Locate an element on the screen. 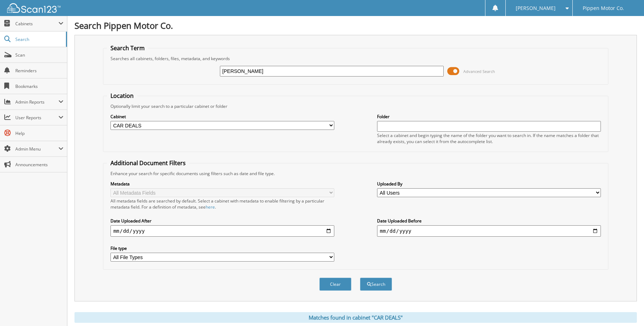  label: Cabinet is located at coordinates (222, 116).